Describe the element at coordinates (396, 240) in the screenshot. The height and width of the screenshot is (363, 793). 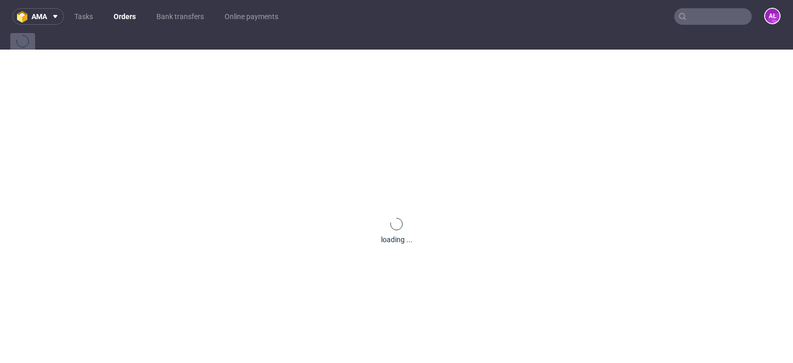
I see `div: loading ...` at that location.